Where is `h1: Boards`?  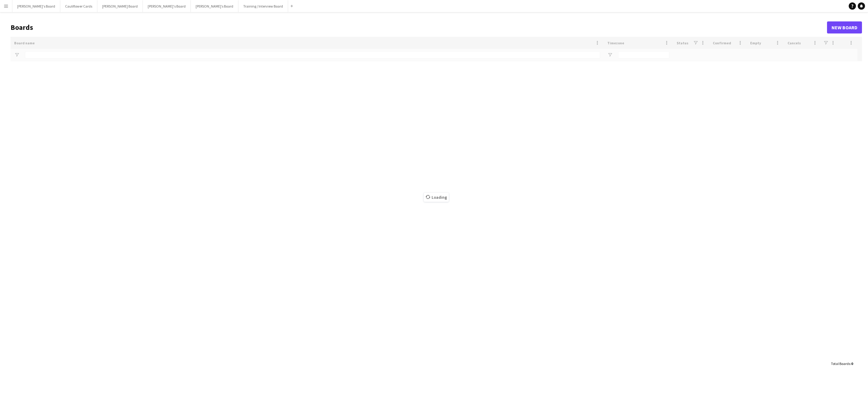
h1: Boards is located at coordinates (419, 27).